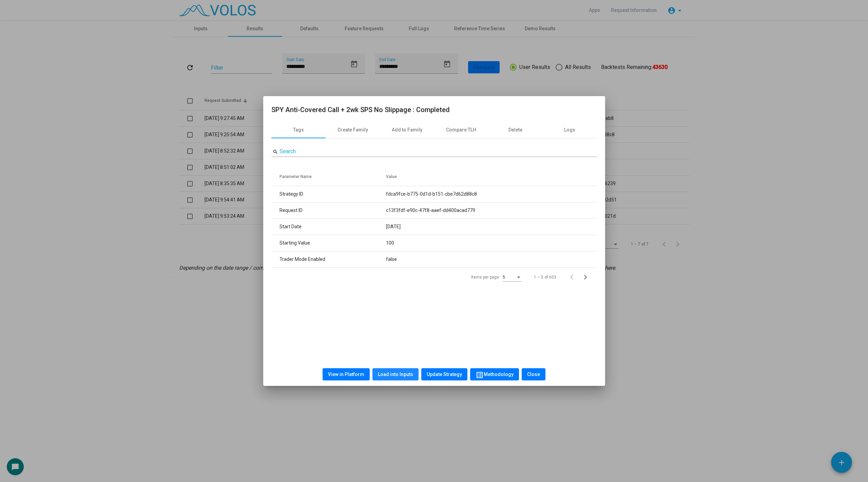 The height and width of the screenshot is (482, 868). Describe the element at coordinates (492, 177) in the screenshot. I see `th: Value` at that location.